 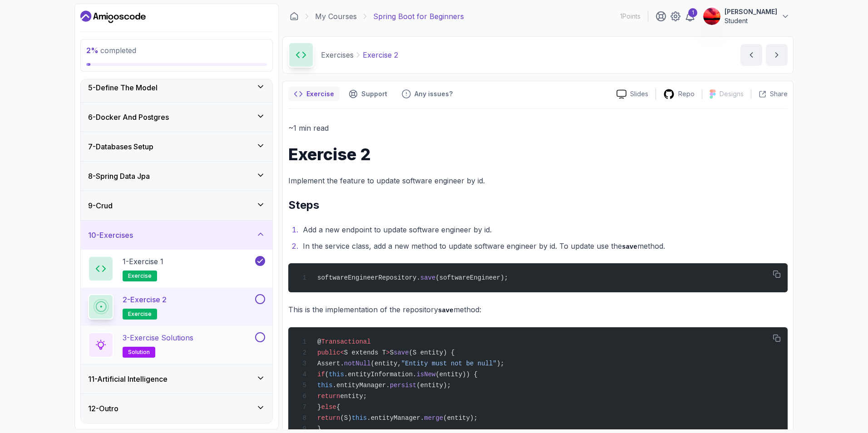 I want to click on span: Assert., so click(x=331, y=363).